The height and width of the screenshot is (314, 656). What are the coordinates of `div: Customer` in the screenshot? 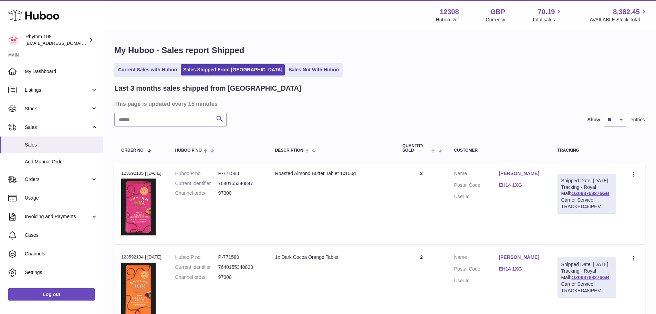 It's located at (499, 150).